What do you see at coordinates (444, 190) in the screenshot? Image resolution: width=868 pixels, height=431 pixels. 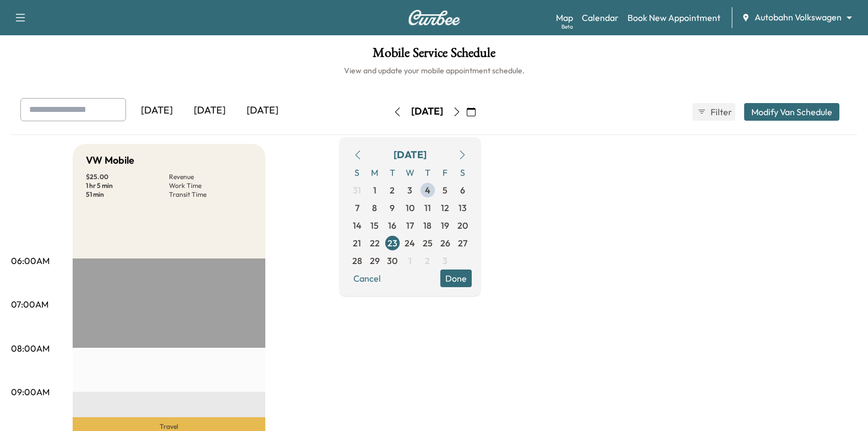 I see `span: 5` at bounding box center [444, 190].